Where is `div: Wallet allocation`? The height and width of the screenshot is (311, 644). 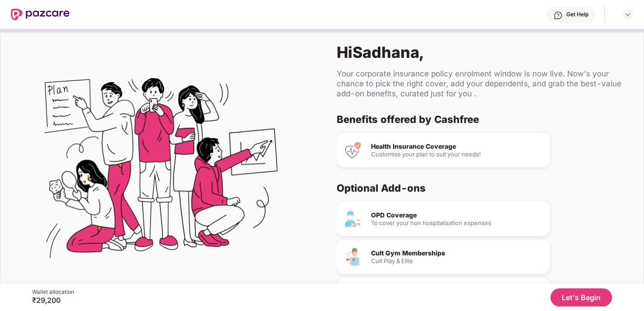 div: Wallet allocation is located at coordinates (53, 292).